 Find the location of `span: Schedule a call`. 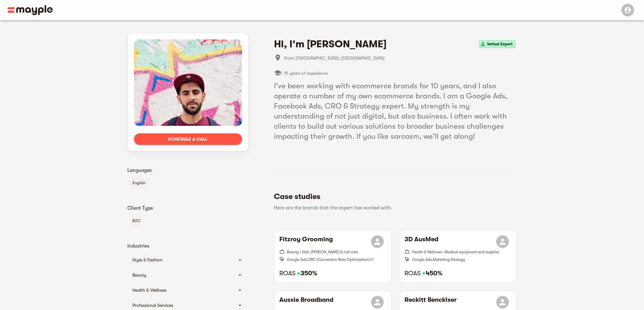

span: Schedule a call is located at coordinates (188, 139).